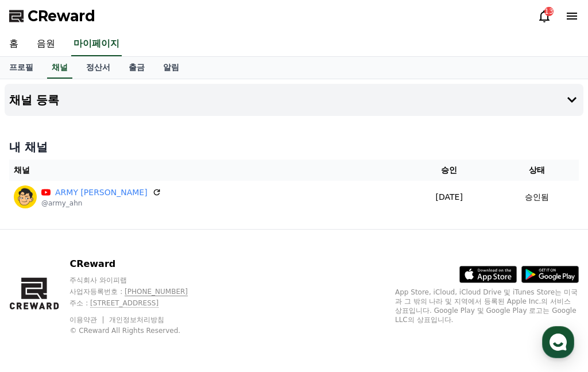 This screenshot has width=588, height=372. Describe the element at coordinates (46, 44) in the screenshot. I see `a: 음원` at that location.